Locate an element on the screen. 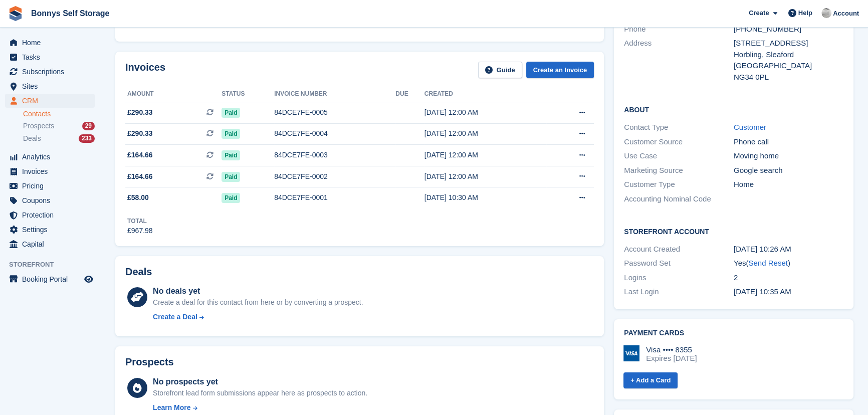  div: Last Login is located at coordinates (679, 291).